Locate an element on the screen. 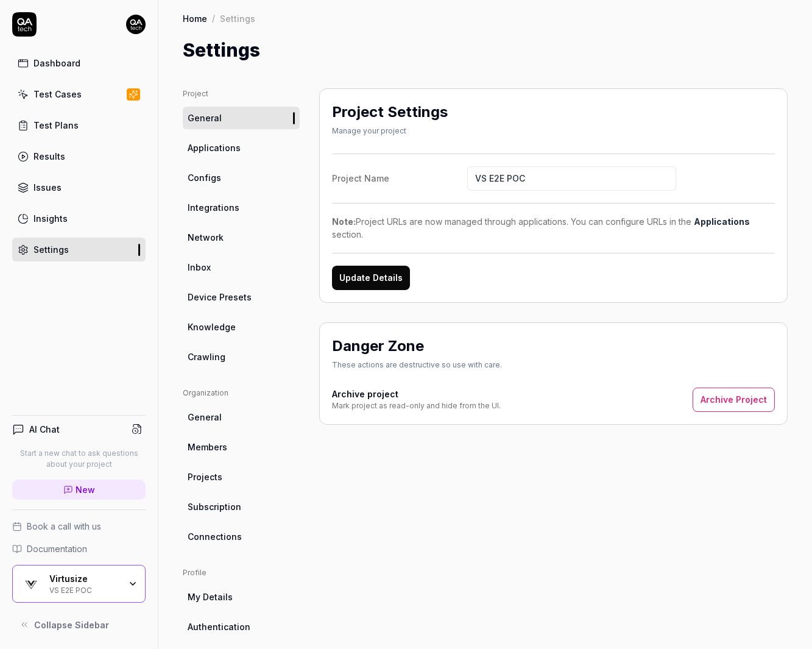 Image resolution: width=812 pixels, height=649 pixels. span: Network is located at coordinates (205, 236).